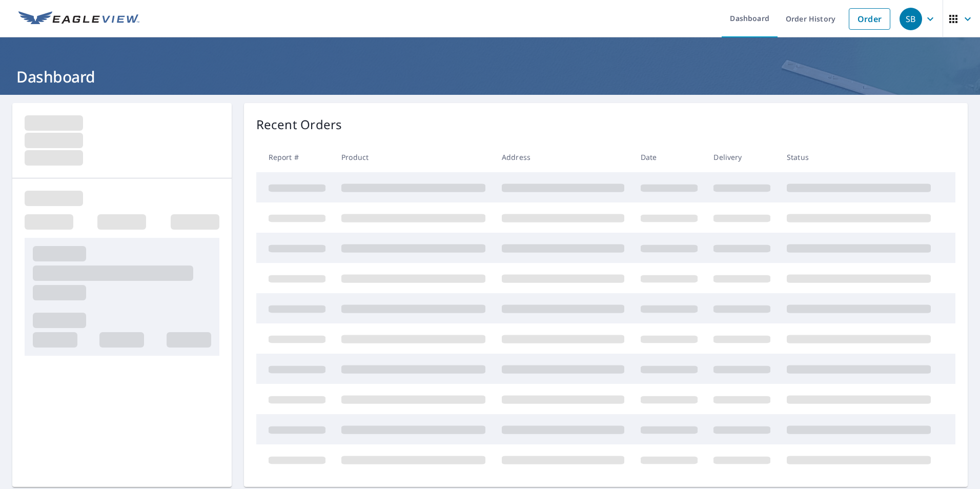  What do you see at coordinates (413, 157) in the screenshot?
I see `th: Product` at bounding box center [413, 157].